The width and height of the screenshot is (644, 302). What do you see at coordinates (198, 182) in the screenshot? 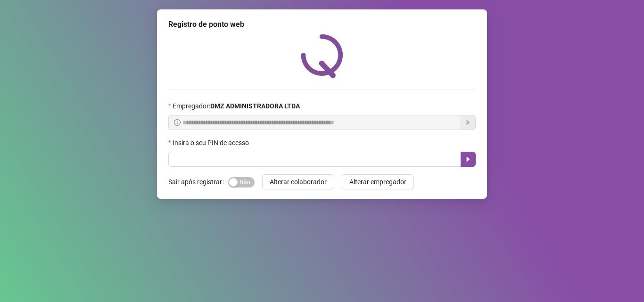
I see `label: Sair após registrar` at bounding box center [198, 182].